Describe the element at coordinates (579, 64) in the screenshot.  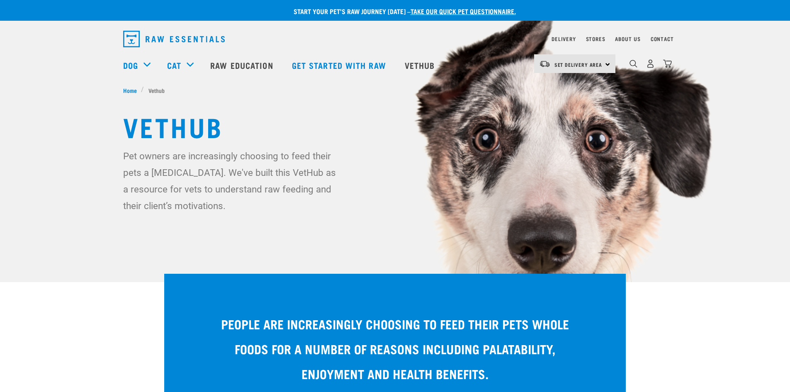
I see `span: Set Delivery Area` at that location.